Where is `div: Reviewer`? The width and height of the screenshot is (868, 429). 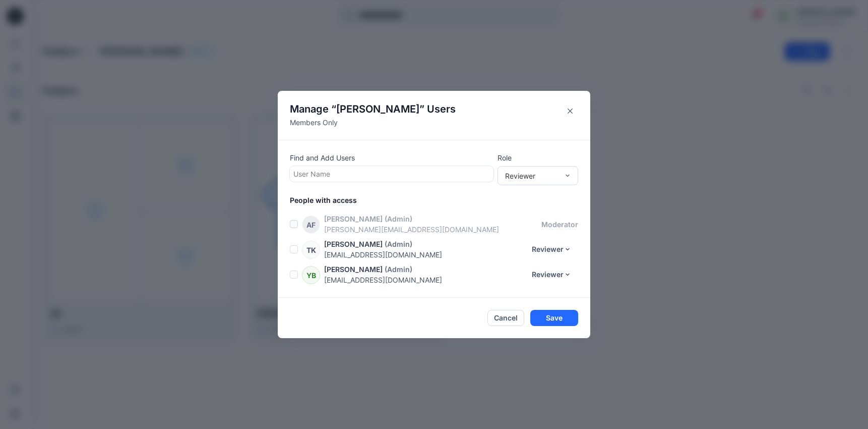 div: Reviewer is located at coordinates (532, 175).